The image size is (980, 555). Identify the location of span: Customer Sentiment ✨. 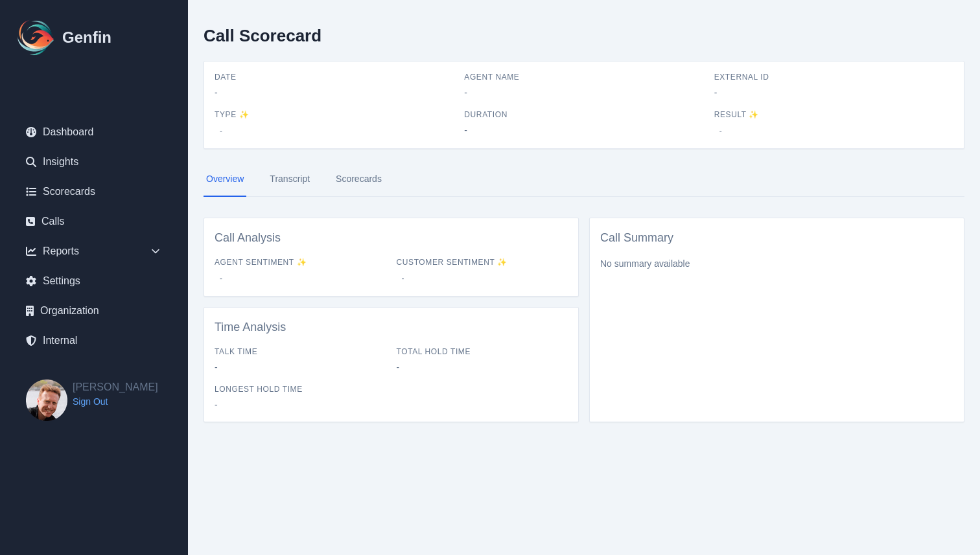
(482, 262).